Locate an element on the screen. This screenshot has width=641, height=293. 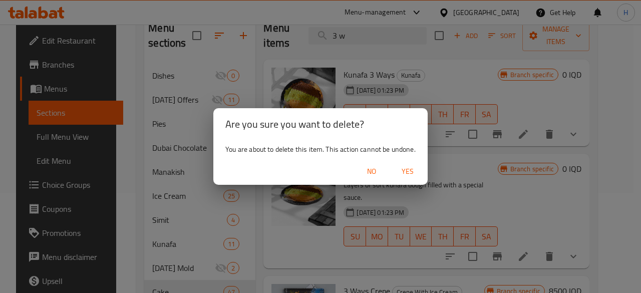
span: No is located at coordinates (372, 171).